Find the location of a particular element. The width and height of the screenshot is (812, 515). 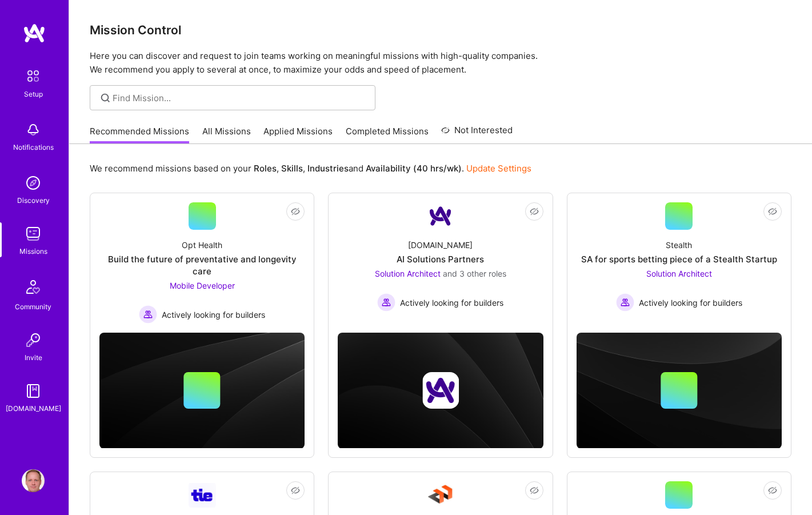

div: AI Solutions Partners is located at coordinates (440, 259).